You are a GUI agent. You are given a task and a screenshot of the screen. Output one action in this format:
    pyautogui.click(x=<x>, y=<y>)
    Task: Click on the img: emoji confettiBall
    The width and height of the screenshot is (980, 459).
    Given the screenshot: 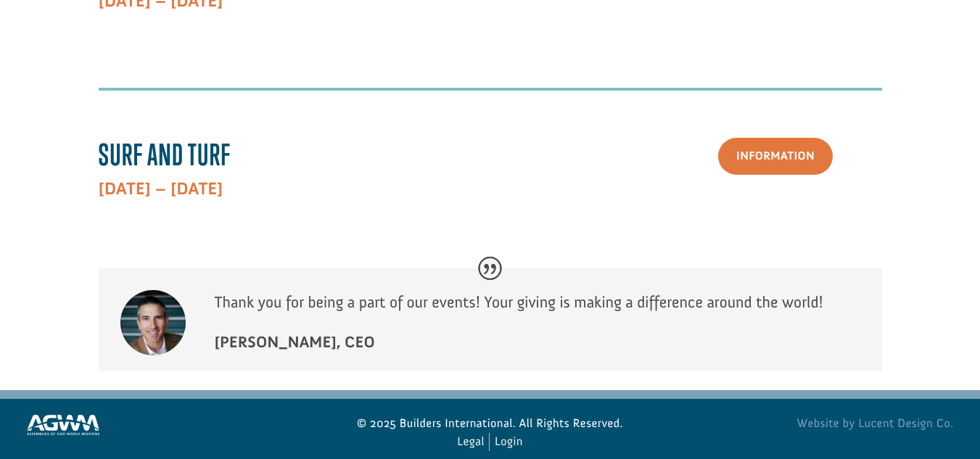 What is the action you would take?
    pyautogui.click(x=145, y=36)
    